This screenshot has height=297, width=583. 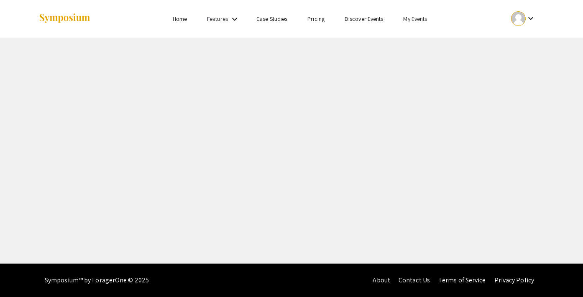 I want to click on a: Contact Us, so click(x=414, y=280).